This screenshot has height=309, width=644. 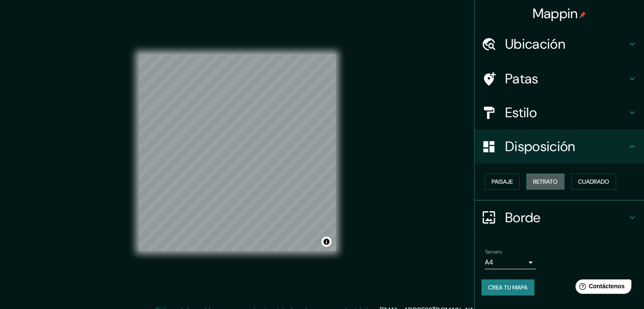 I want to click on div: Disposición, so click(x=559, y=147).